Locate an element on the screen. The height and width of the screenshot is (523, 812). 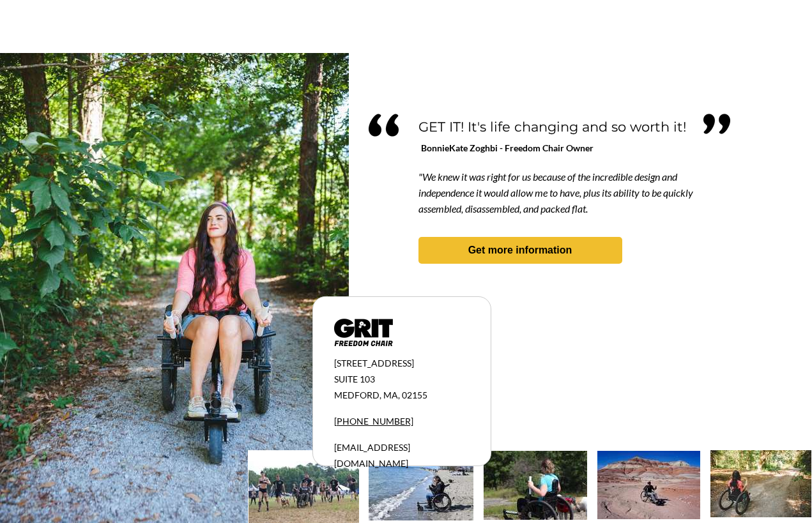
span: GET IT! It's life changing and so worth it! is located at coordinates (552, 126).